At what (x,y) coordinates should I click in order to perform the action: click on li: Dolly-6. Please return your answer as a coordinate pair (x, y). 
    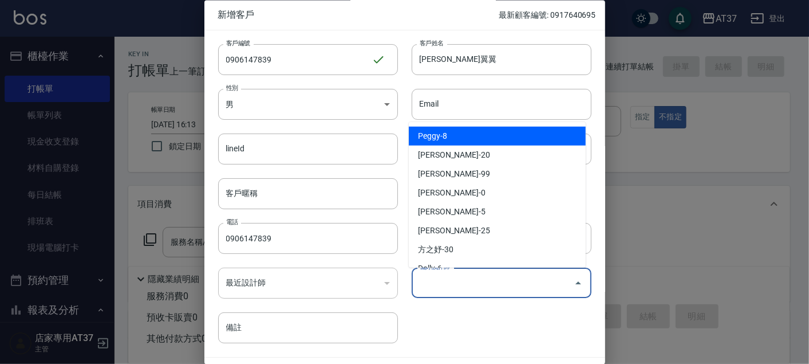
    Looking at the image, I should click on (497, 268).